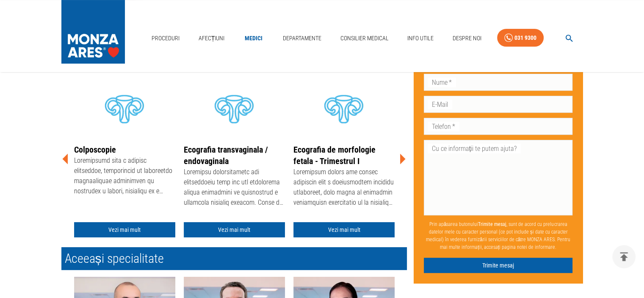 This screenshot has width=644, height=298. Describe the element at coordinates (334, 155) in the screenshot. I see `a: Ecografia de morfologie fetala - Trimestrul I` at that location.